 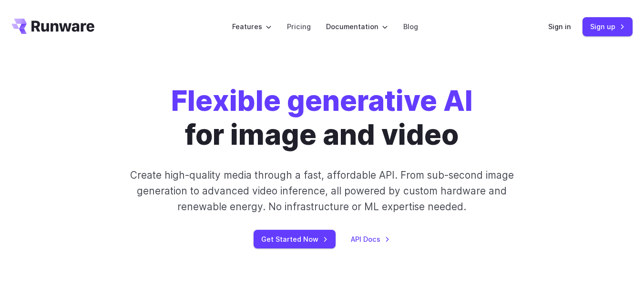 What do you see at coordinates (295, 239) in the screenshot?
I see `a: Get Started Now` at bounding box center [295, 239].